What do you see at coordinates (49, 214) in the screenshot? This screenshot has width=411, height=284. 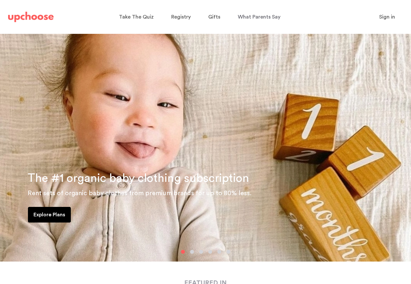 I see `a: Explore Plans` at bounding box center [49, 214].